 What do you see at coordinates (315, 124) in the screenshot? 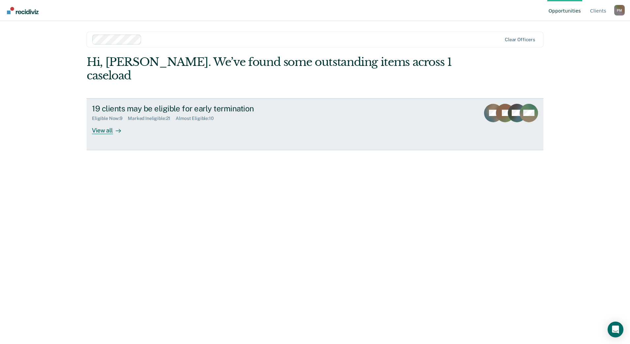
I see `a: 19 clients may be eligible for early terminationEligible Now:9Marked Ineligible:21Almost Eligible...` at bounding box center [315, 124].